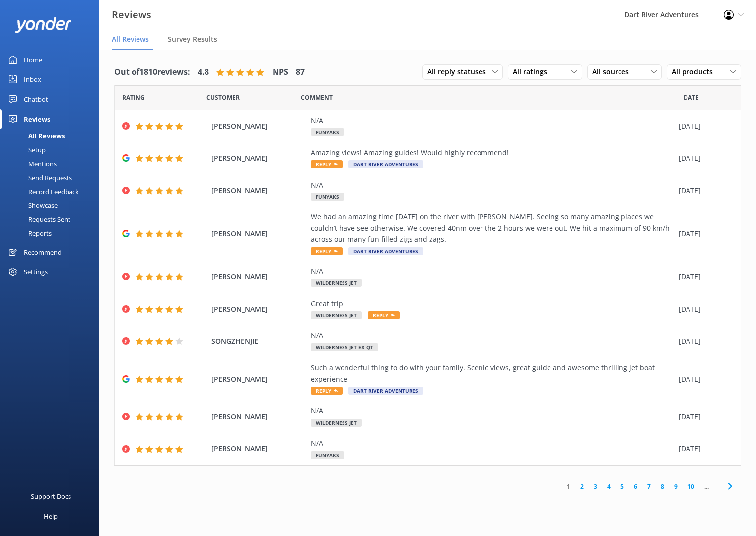  What do you see at coordinates (581, 487) in the screenshot?
I see `a: 2` at bounding box center [581, 487].